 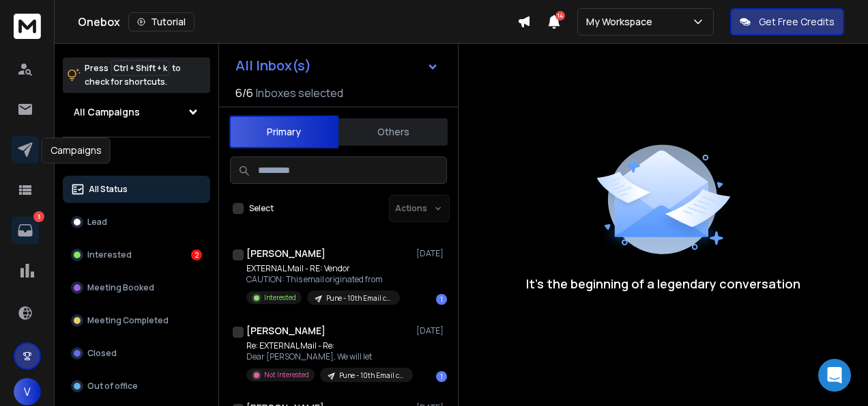 What do you see at coordinates (108, 189) in the screenshot?
I see `p: All Status` at bounding box center [108, 189].